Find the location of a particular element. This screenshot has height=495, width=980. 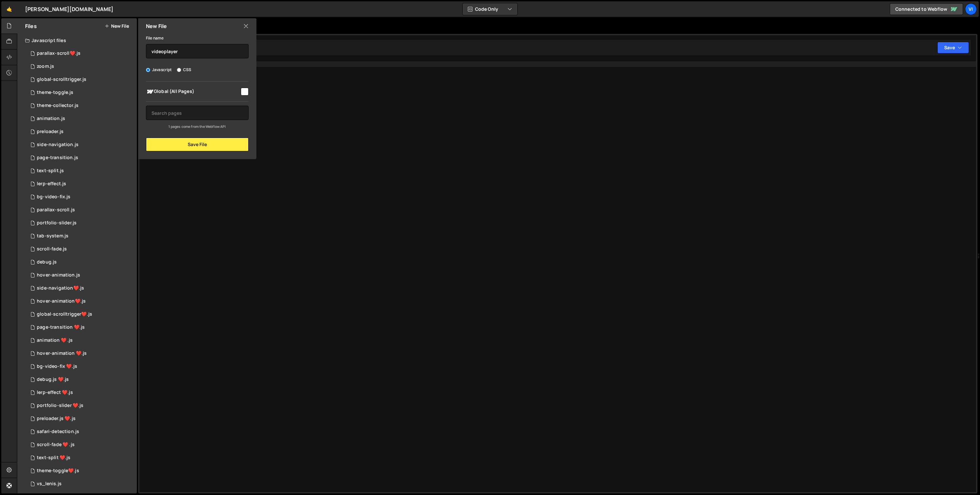

button: Save File is located at coordinates (197, 144).